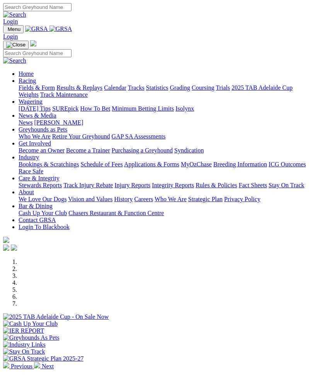  Describe the element at coordinates (143, 199) in the screenshot. I see `a: Careers` at that location.